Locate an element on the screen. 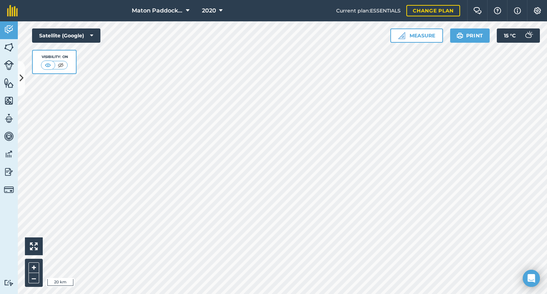 The width and height of the screenshot is (547, 294). img: svg+xml;base64,PHN2ZyB4bWxucz0iaHR0cDovL3d3dy53My5vcmcvMjAwMC9zdmciIHdpZHRoPSIxOSIgaGVpZ2h0PSIyNC... is located at coordinates (460, 36).